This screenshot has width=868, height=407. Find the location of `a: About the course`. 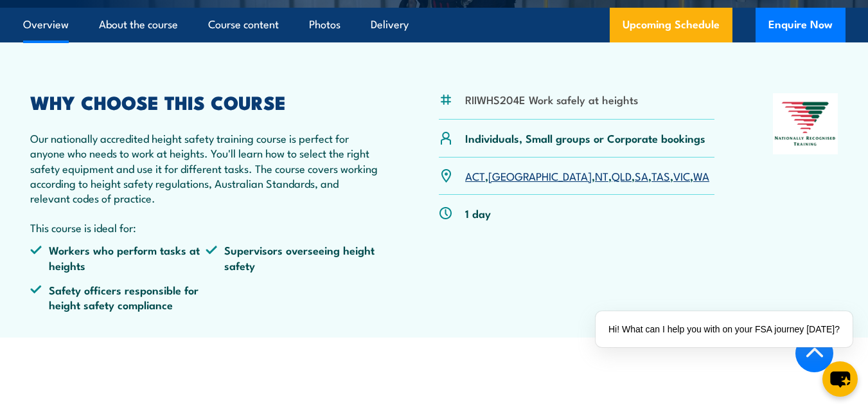

a: About the course is located at coordinates (138, 25).